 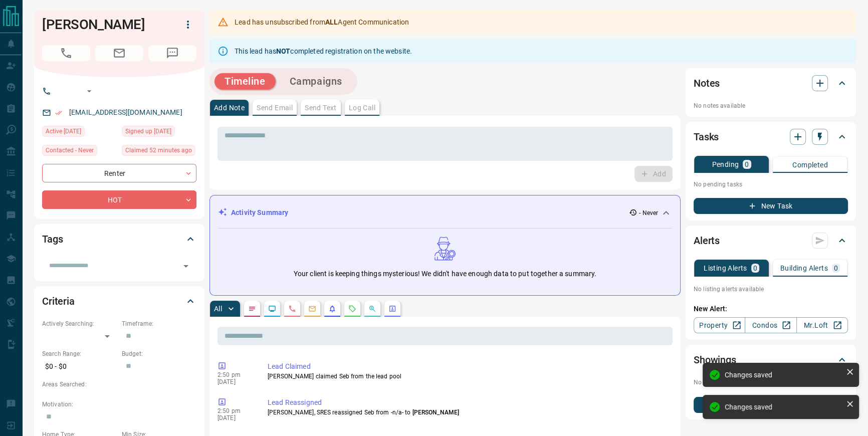 What do you see at coordinates (771, 309) in the screenshot?
I see `p: New Alert:` at bounding box center [771, 309].